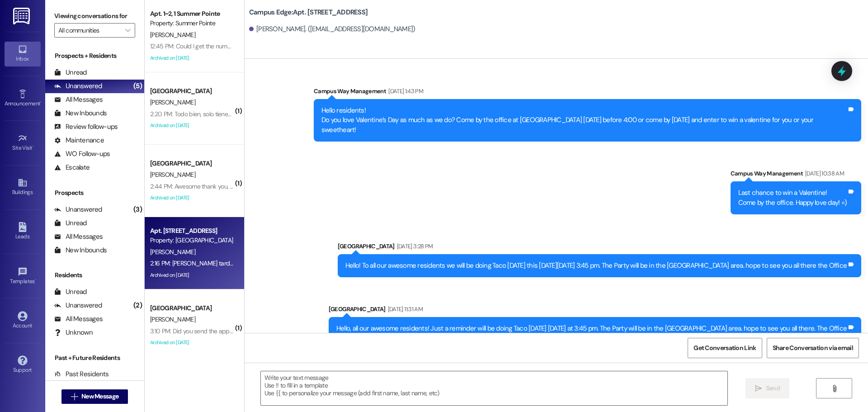 The height and width of the screenshot is (412, 868). I want to click on a: Support, so click(23, 365).